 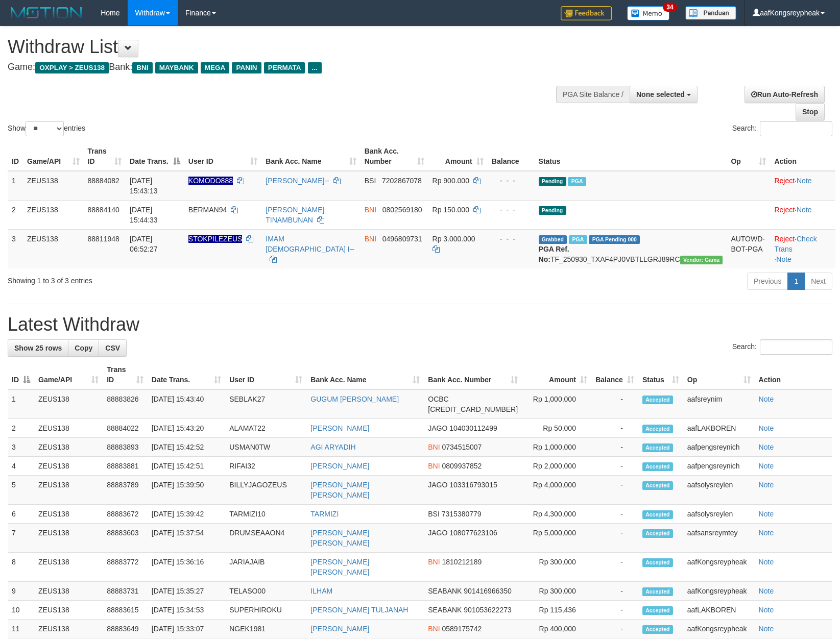 I want to click on h1: Latest Withdraw, so click(x=420, y=324).